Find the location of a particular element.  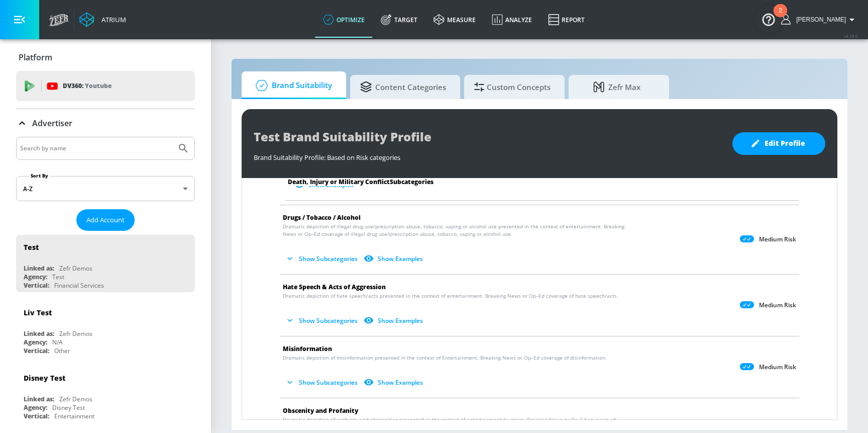

span: Dramatic depiction of misinformation presented in the context of Entertainment, Breaking News or ... is located at coordinates (445, 357).